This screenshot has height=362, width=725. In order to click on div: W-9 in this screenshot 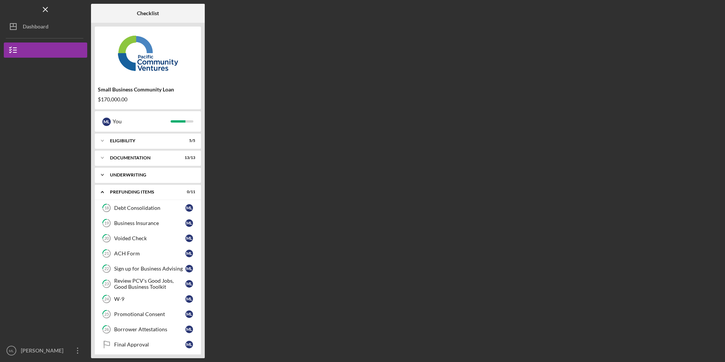, I will do `click(150, 299)`.